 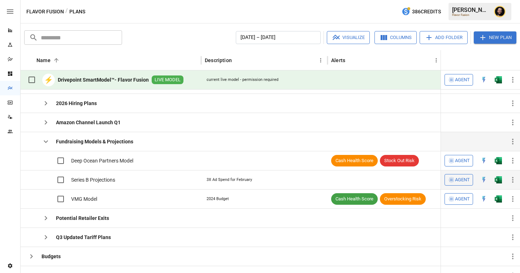 I want to click on b: Drivepoint SmartModel™- Flavor Fusion, so click(x=103, y=80).